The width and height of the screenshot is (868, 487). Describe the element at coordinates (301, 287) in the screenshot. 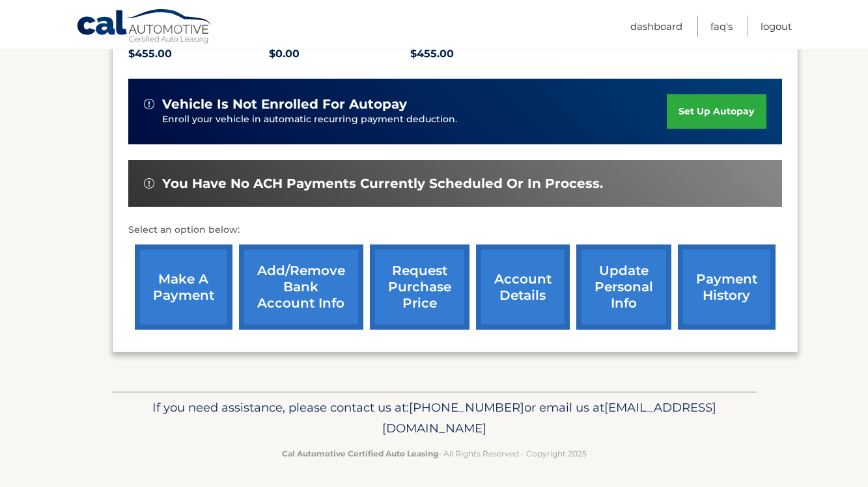

I see `a: Add/Remove bank account info` at that location.